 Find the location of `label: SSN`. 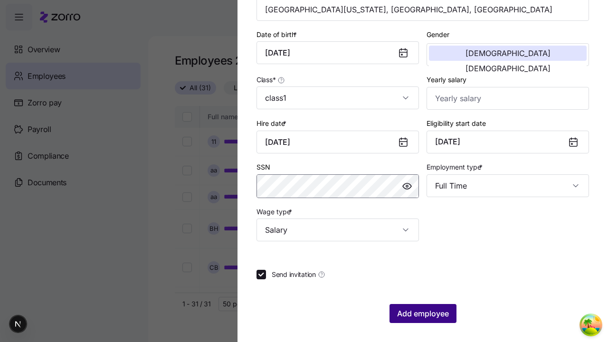

label: SSN is located at coordinates (263, 167).